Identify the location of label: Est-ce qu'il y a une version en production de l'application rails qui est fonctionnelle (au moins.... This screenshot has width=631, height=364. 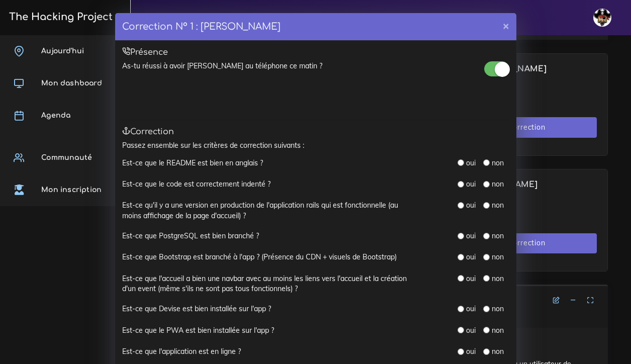
(266, 210).